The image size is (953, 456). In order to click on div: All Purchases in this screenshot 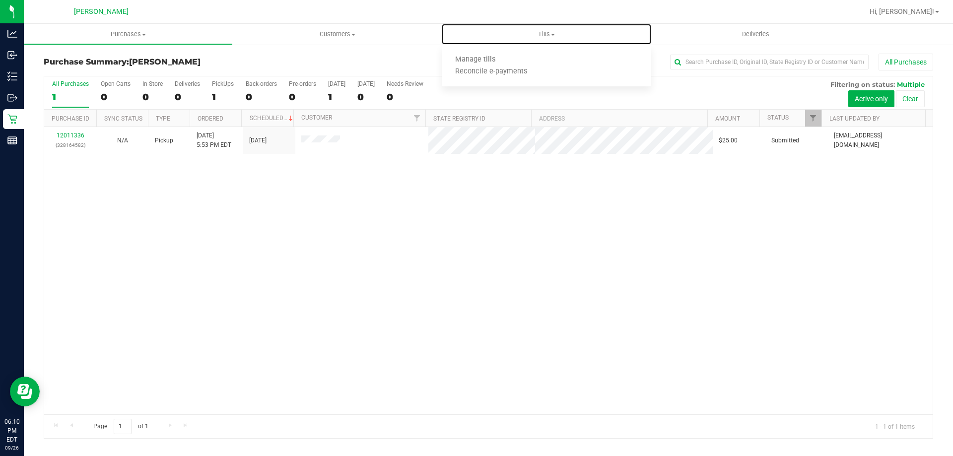, I will do `click(70, 84)`.